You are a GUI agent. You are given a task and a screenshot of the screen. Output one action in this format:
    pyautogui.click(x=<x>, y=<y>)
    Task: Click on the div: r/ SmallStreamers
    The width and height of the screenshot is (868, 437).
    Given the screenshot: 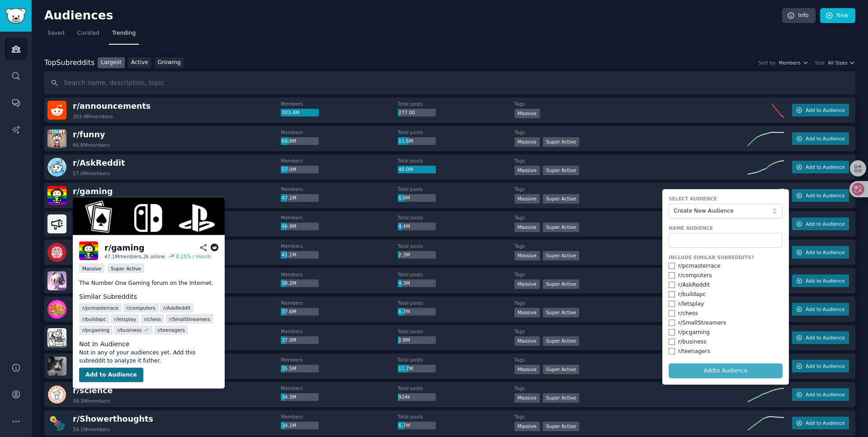 What is the action you would take?
    pyautogui.click(x=702, y=323)
    